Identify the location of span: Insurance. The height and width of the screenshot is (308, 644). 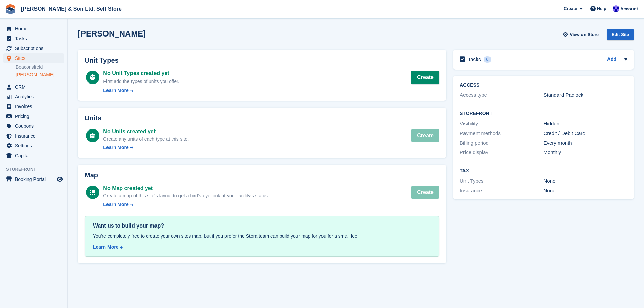
(35, 136).